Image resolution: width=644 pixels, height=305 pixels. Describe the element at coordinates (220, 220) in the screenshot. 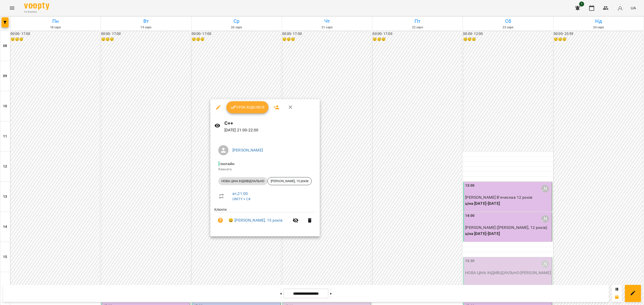

I see `button: Візит ще не сплачено. Додати оплату?` at that location.